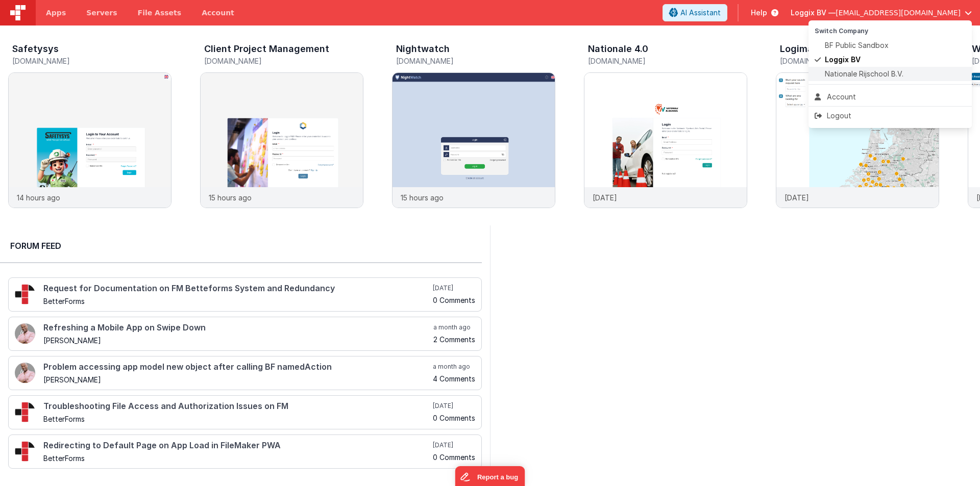 The height and width of the screenshot is (486, 980). Describe the element at coordinates (890, 97) in the screenshot. I see `div: Account` at that location.